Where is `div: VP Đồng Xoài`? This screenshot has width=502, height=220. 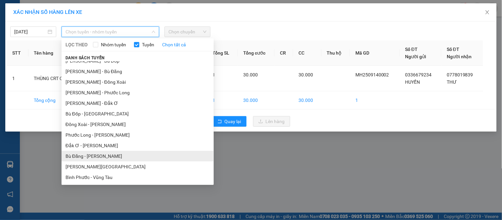 div: VP Đồng Xoài is located at coordinates (86, 14).